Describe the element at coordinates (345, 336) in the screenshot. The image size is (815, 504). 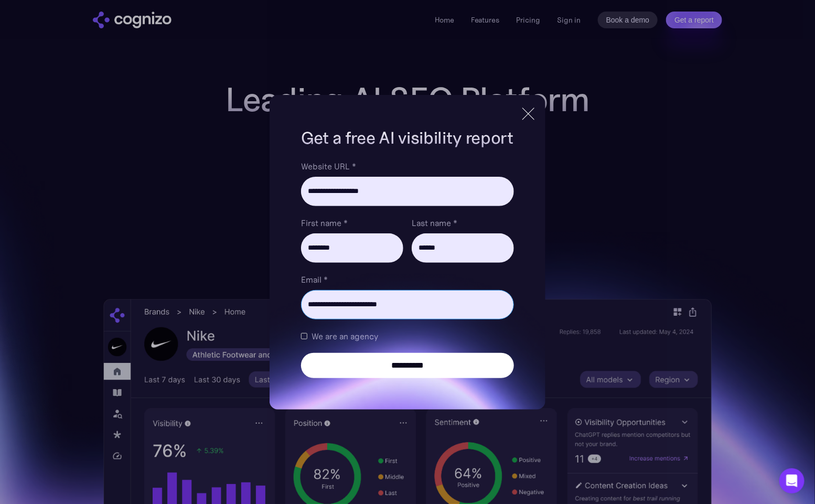
I see `span: We are an agency` at that location.